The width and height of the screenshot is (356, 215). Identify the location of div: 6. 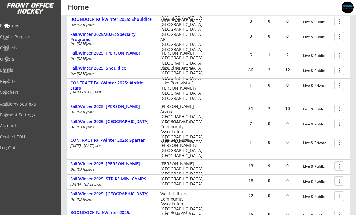
(251, 55).